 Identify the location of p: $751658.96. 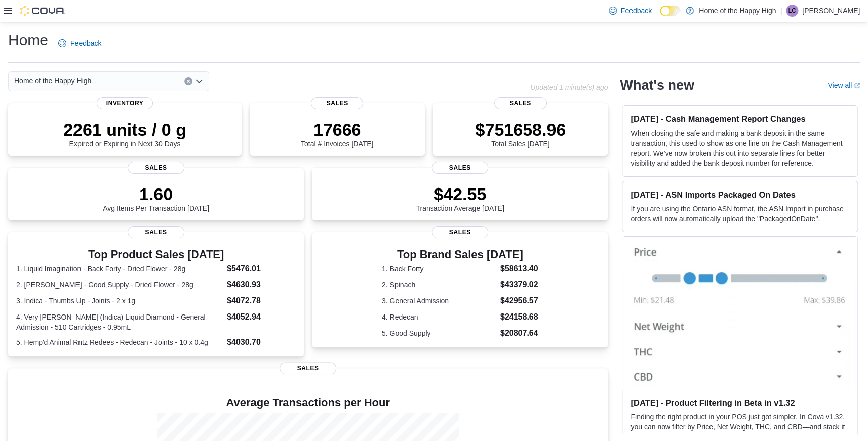
(520, 129).